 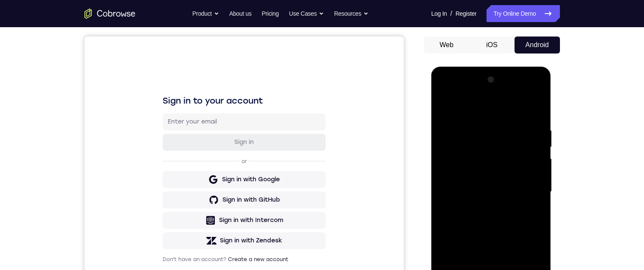 What do you see at coordinates (160, 163) in the screenshot?
I see `button: Sign in with GitHub` at bounding box center [160, 163].